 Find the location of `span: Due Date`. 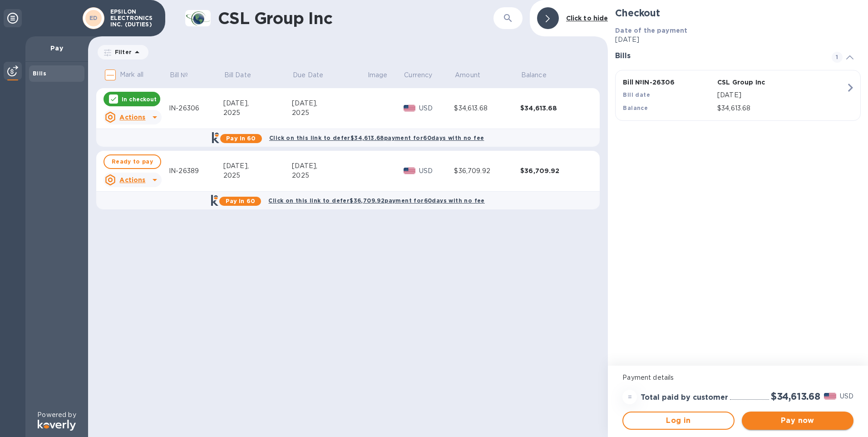

span: Due Date is located at coordinates (314, 75).